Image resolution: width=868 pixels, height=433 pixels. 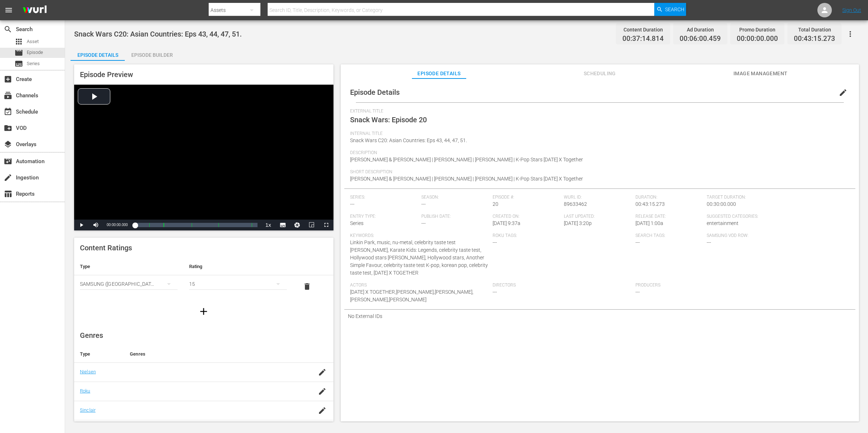 I want to click on button: Episode Details, so click(x=98, y=54).